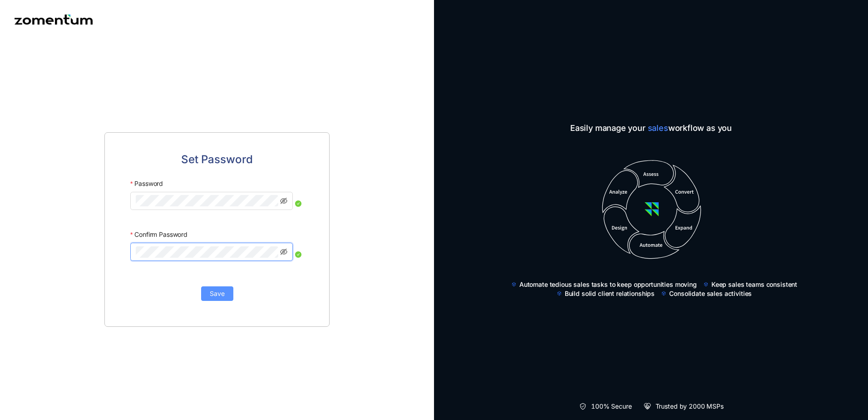 This screenshot has width=868, height=420. What do you see at coordinates (711, 294) in the screenshot?
I see `span: Consolidate sales activities` at bounding box center [711, 294].